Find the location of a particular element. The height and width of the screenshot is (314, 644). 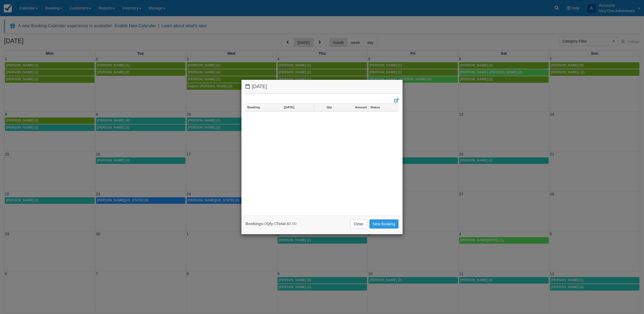

a: New Booking is located at coordinates (384, 224).